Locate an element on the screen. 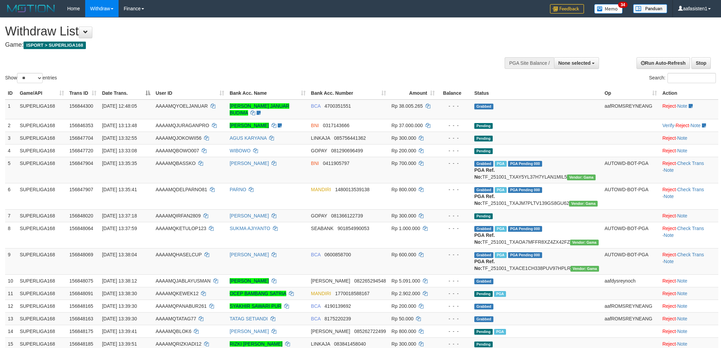 This screenshot has width=721, height=348. td: TF_251001_TXACE1CH338PUV97HPLR is located at coordinates (537, 261).